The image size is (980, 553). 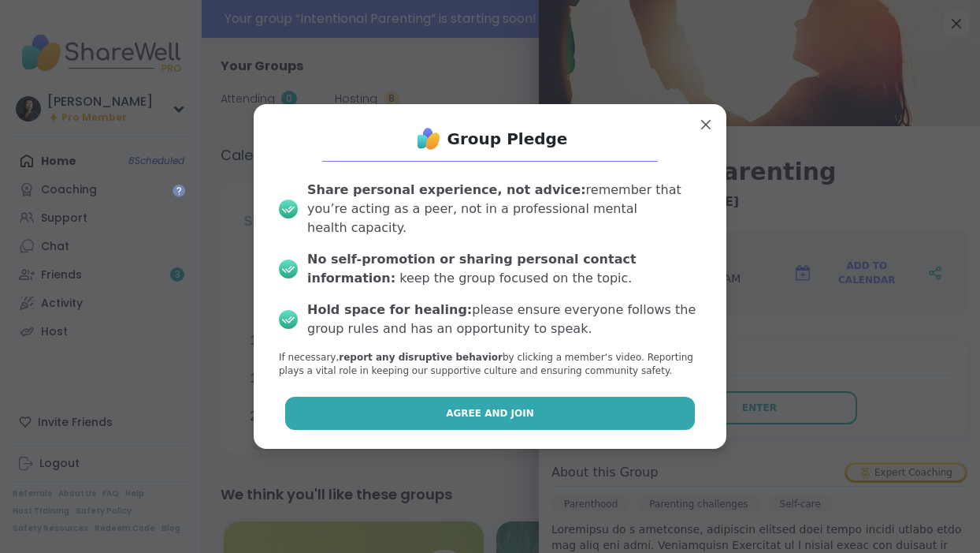 What do you see at coordinates (504, 319) in the screenshot?
I see `div: please ensure everyone follows the group rules and has an opportunity to speak.` at bounding box center [504, 319].